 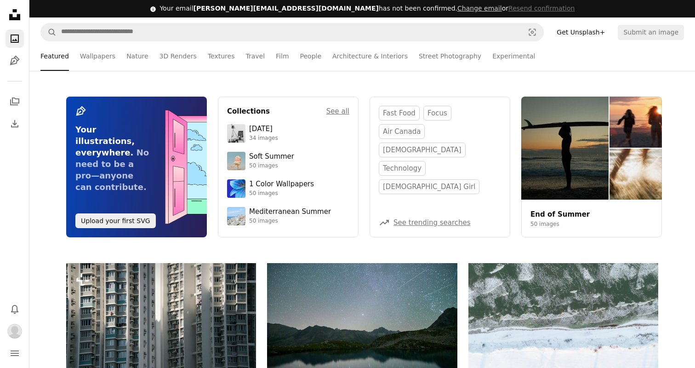 What do you see at coordinates (432, 222) in the screenshot?
I see `a: See trending searches` at bounding box center [432, 222].